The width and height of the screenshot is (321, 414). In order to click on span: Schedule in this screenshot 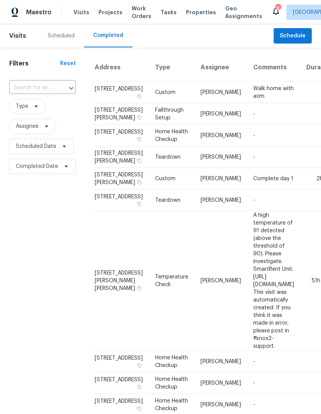, I will do `click(292, 36)`.